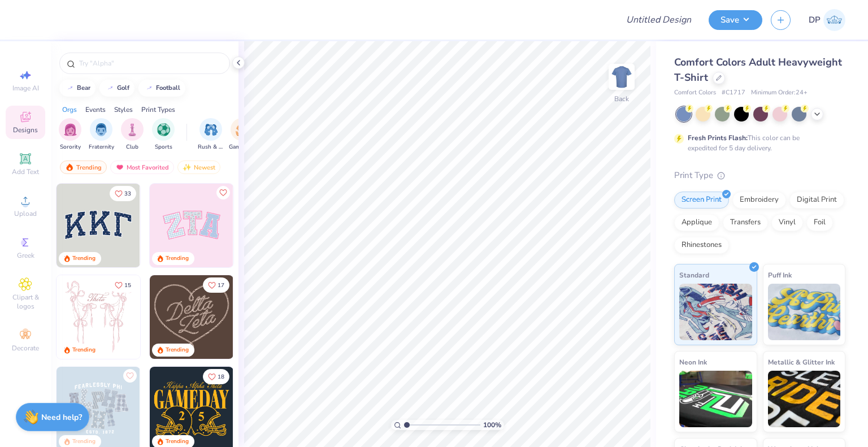  I want to click on div: filter for Sports, so click(163, 135).